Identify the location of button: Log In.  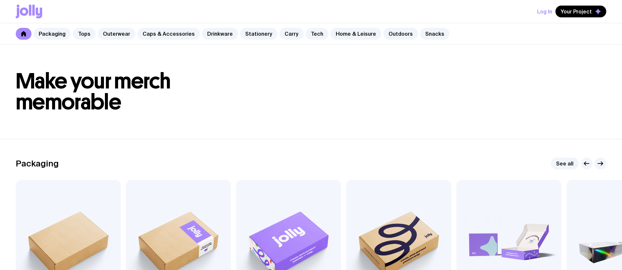
(545, 11).